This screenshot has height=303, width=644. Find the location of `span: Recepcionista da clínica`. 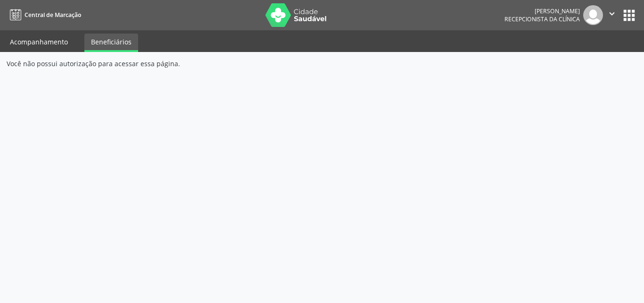

span: Recepcionista da clínica is located at coordinates (542, 19).